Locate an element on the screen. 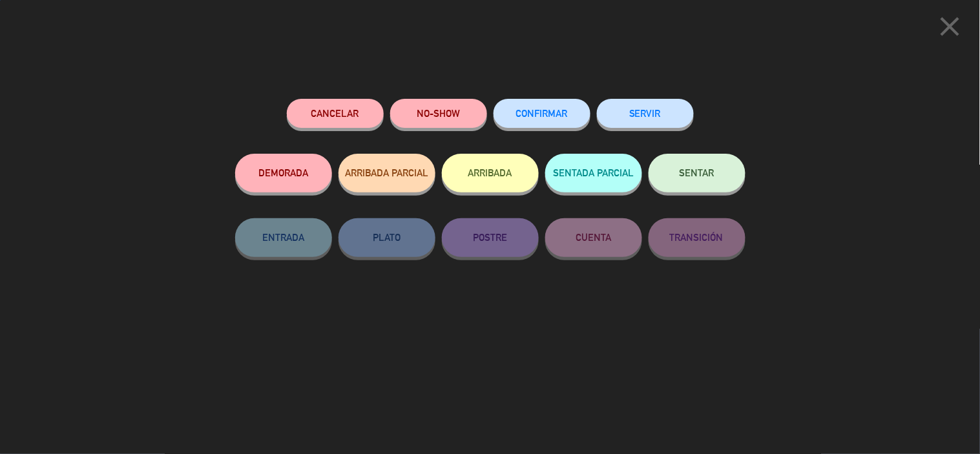 The height and width of the screenshot is (454, 980). button: SENTADA PARCIAL is located at coordinates (593, 173).